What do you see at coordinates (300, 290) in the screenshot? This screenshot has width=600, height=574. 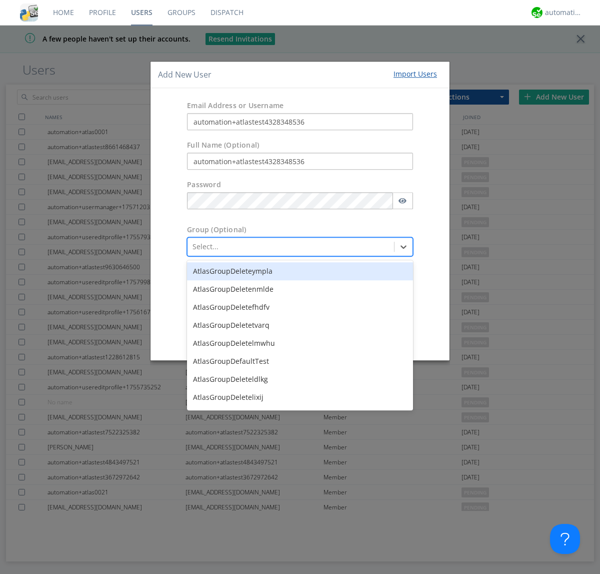 I see `div: AtlasGroupDeletenmlde` at bounding box center [300, 290].